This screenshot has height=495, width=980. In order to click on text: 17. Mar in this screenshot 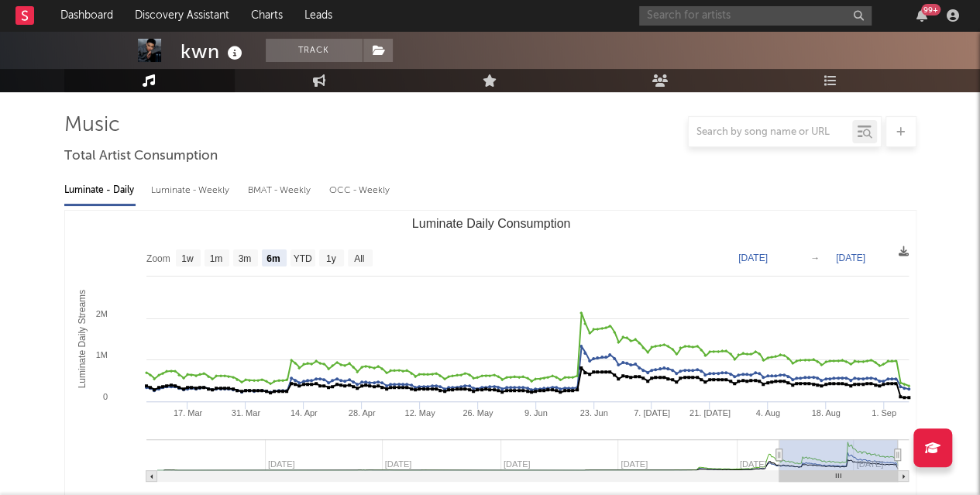, I will do `click(187, 413)`.